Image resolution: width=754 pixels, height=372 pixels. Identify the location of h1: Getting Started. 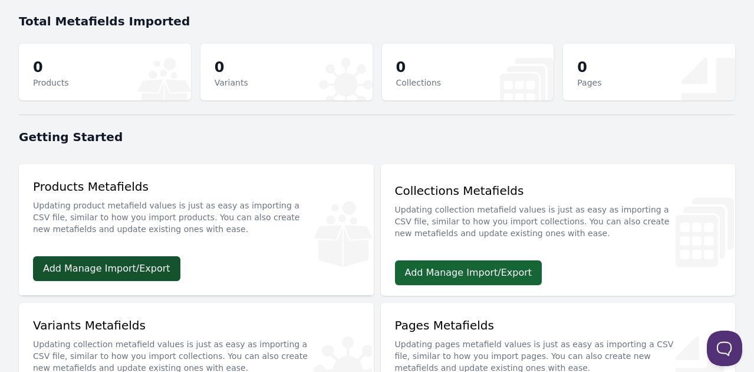
(377, 137).